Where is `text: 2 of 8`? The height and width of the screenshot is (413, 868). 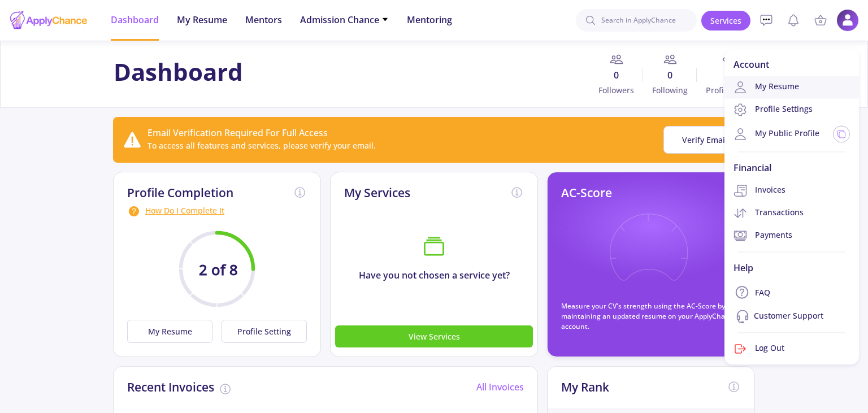 text: 2 of 8 is located at coordinates (218, 270).